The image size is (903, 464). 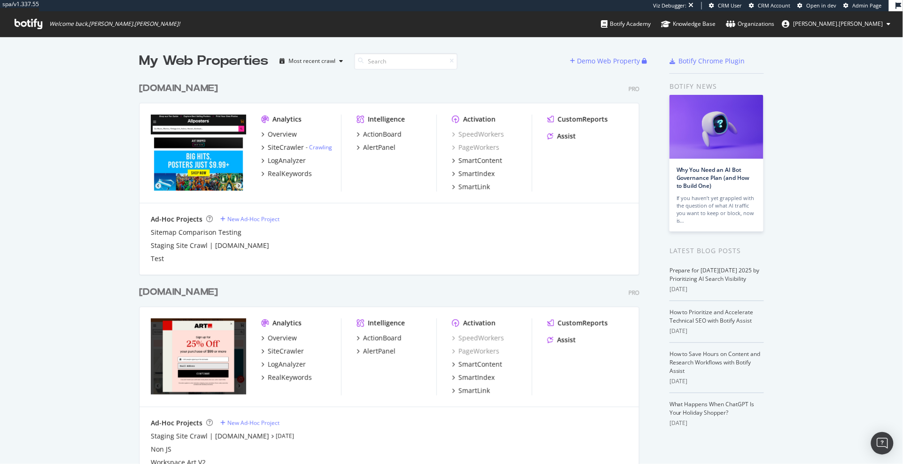 What do you see at coordinates (751, 24) in the screenshot?
I see `a: Organizations` at bounding box center [751, 24].